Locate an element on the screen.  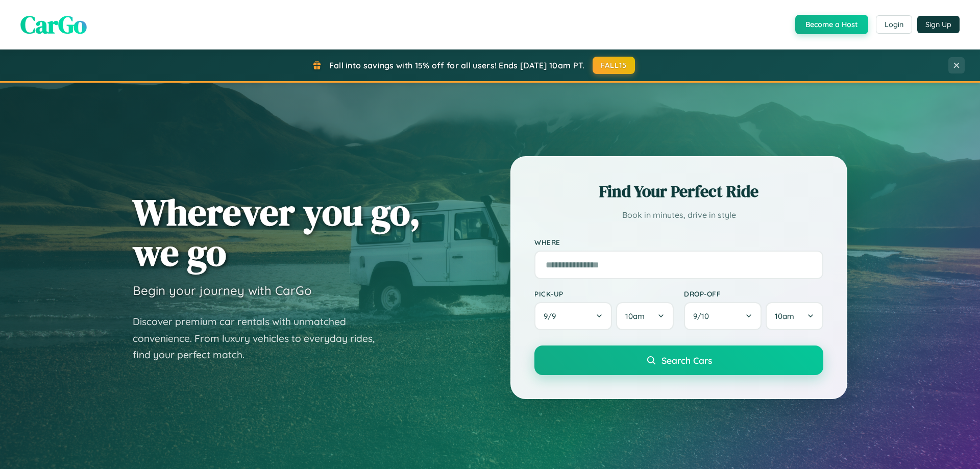
span: CarGo is located at coordinates (53, 25).